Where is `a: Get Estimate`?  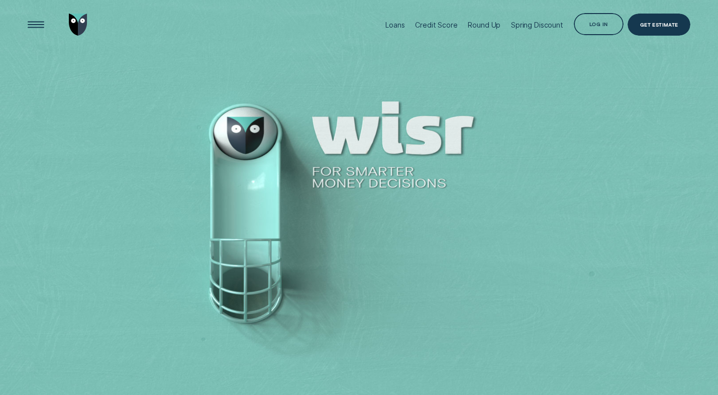
a: Get Estimate is located at coordinates (658, 25).